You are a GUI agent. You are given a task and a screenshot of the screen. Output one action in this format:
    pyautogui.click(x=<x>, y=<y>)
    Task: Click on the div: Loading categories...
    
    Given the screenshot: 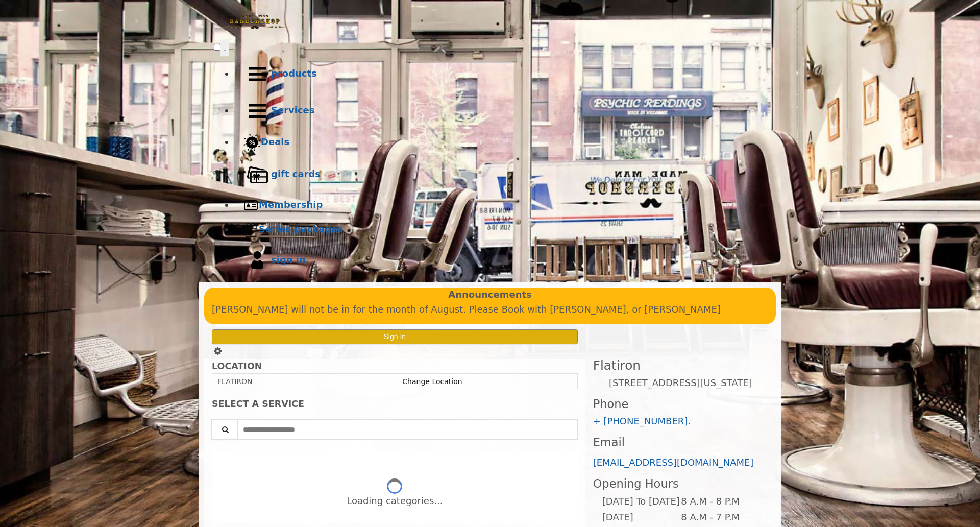 What is the action you would take?
    pyautogui.click(x=395, y=501)
    